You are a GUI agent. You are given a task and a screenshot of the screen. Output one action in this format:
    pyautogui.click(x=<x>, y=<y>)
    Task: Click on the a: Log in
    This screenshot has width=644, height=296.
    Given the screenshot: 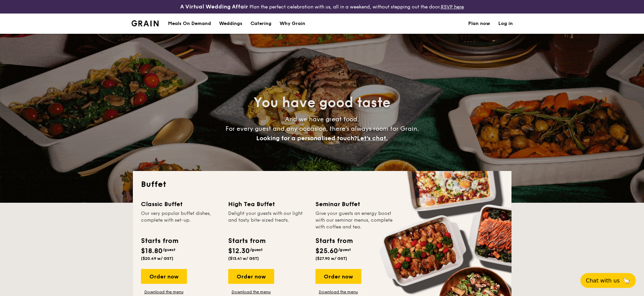 What is the action you would take?
    pyautogui.click(x=505, y=24)
    